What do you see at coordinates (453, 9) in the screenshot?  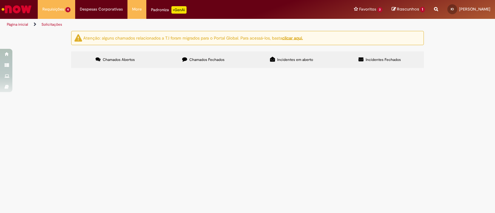 I see `span: IO` at bounding box center [453, 9].